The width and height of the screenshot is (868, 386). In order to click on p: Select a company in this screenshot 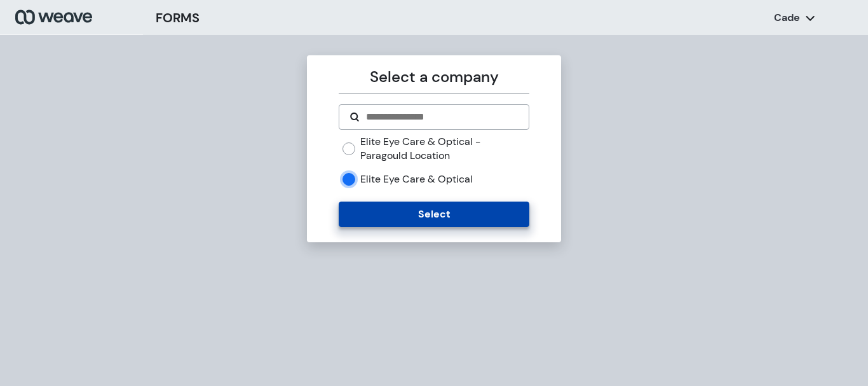, I will do `click(434, 77)`.